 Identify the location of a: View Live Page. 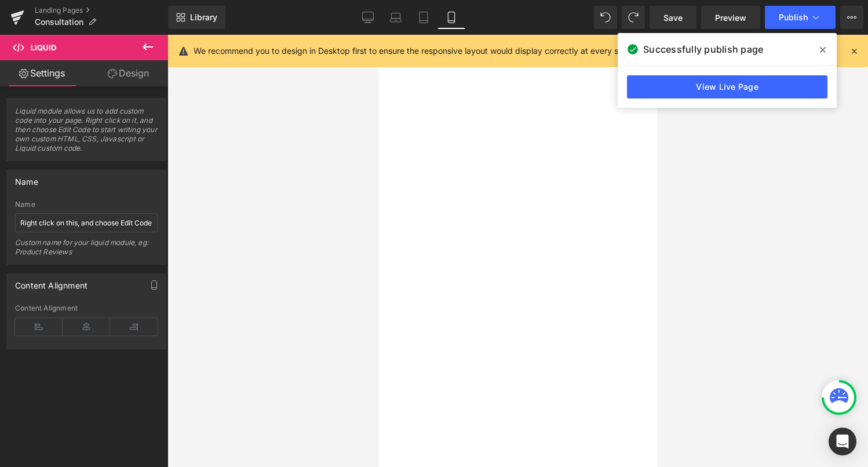
(728, 87).